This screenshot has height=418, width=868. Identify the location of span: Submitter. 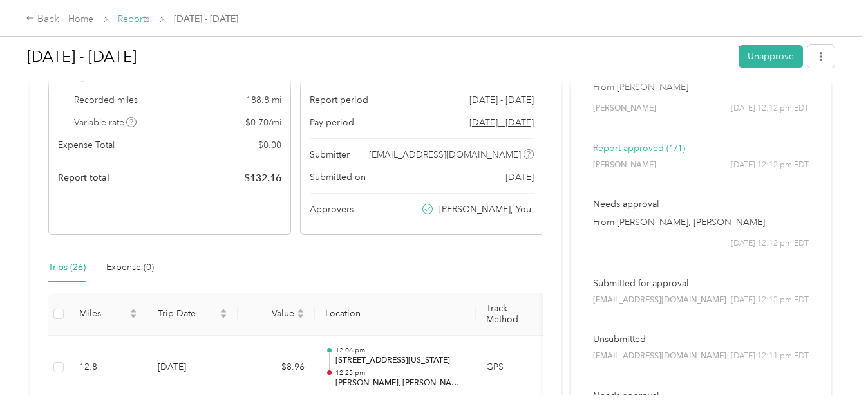
(330, 155).